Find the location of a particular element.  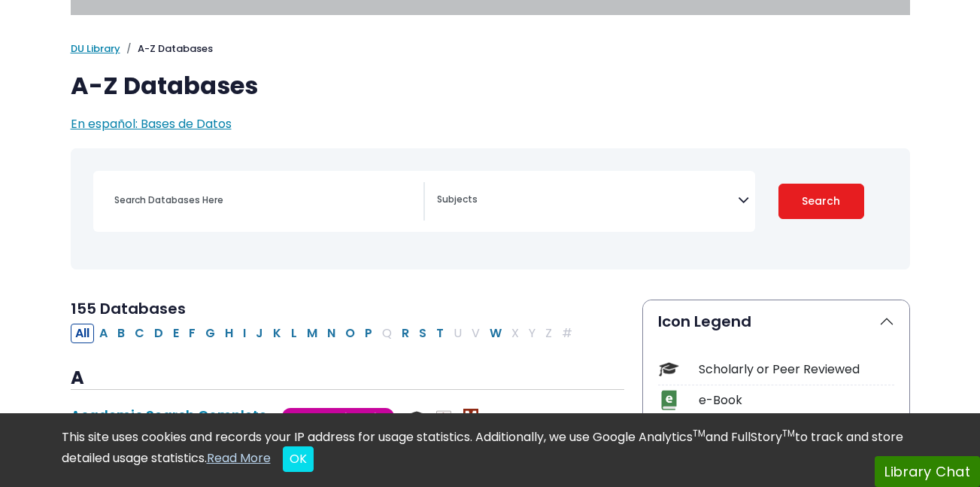

nav: breadcrumb is located at coordinates (490, 49).